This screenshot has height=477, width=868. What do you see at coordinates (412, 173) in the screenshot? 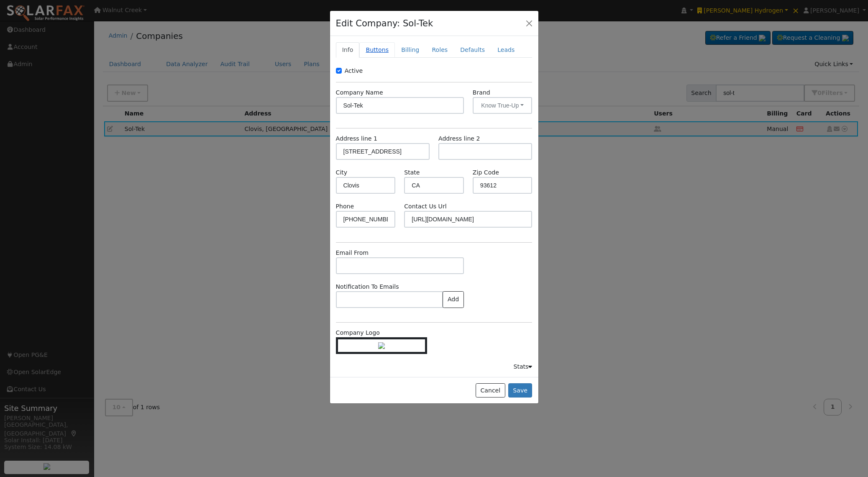
I see `label: State` at bounding box center [412, 173].